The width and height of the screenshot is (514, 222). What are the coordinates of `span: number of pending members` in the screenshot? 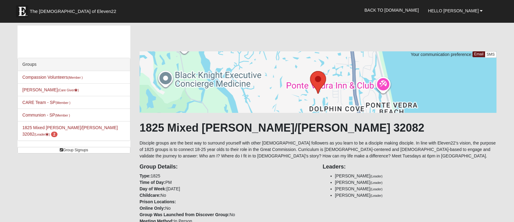 It's located at (54, 134).